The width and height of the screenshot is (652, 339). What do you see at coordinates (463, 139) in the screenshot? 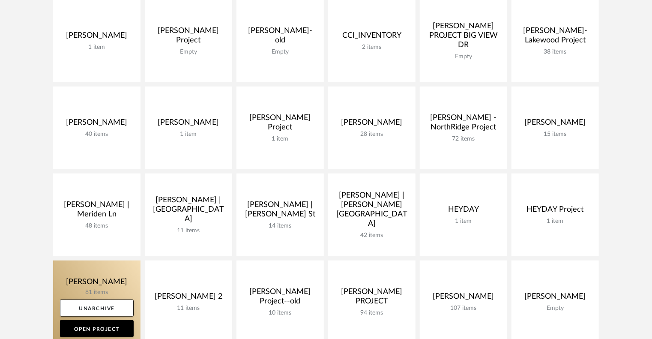
I see `div: 72 items` at bounding box center [463, 139].